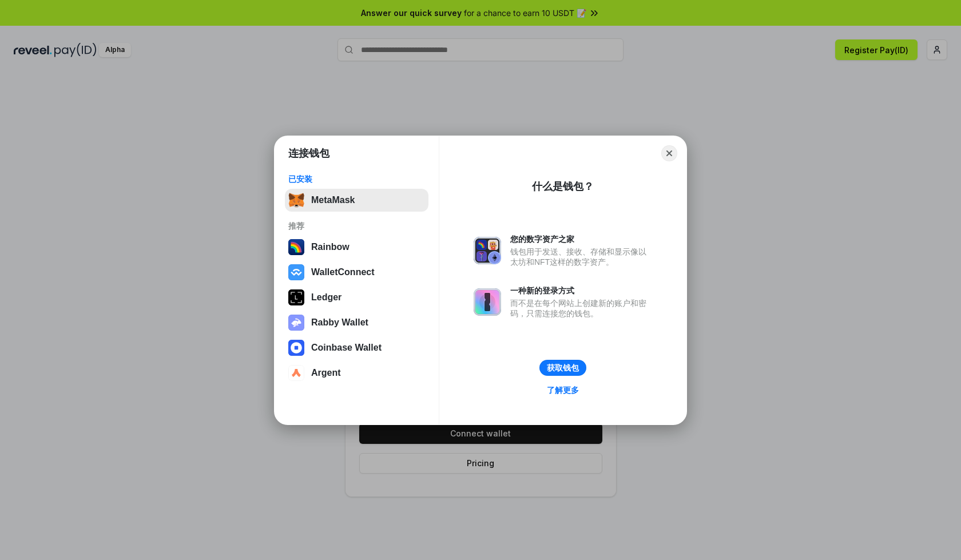  I want to click on div: Rainbow, so click(330, 247).